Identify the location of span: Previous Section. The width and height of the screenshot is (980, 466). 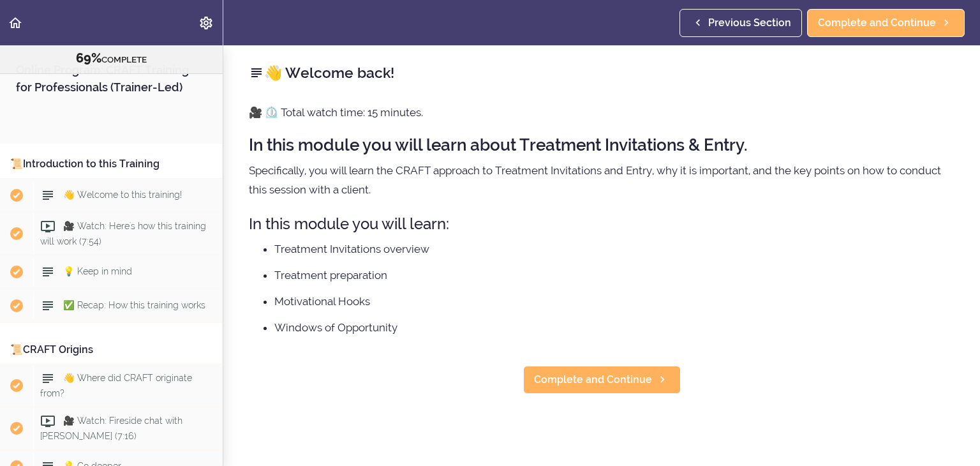
(749, 23).